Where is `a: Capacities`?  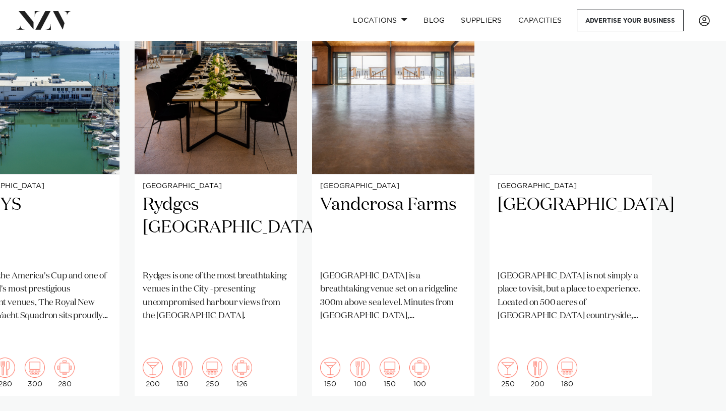
a: Capacities is located at coordinates (540, 20).